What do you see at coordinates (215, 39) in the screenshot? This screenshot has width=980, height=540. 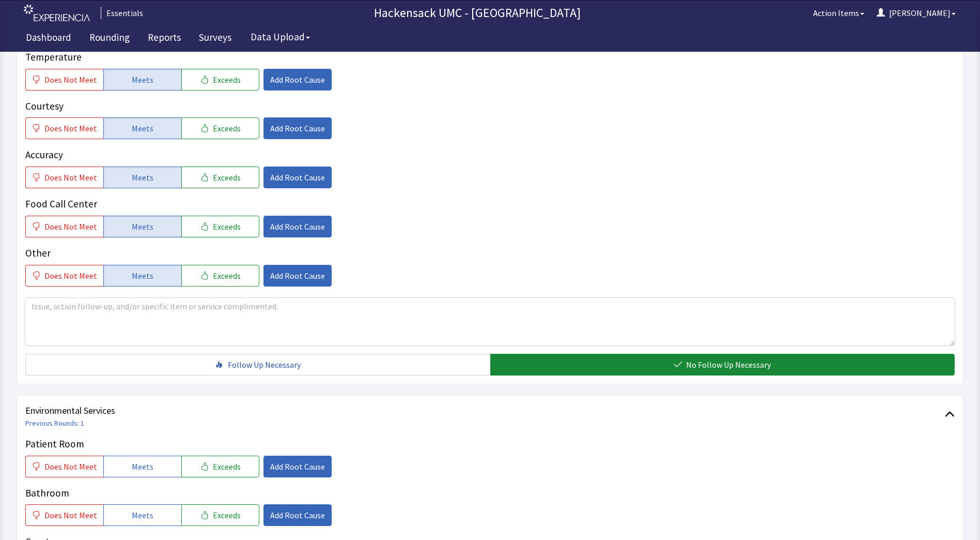 I see `a: Surveys` at bounding box center [215, 39].